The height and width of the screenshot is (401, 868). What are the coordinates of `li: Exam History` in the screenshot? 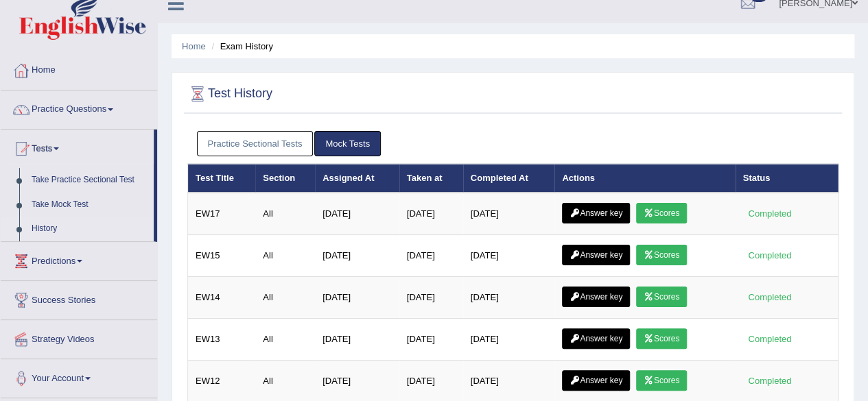 It's located at (240, 46).